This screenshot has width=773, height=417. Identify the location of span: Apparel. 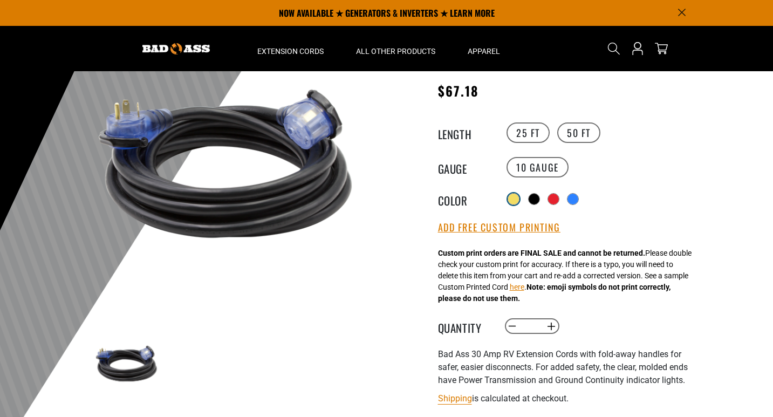
(484, 51).